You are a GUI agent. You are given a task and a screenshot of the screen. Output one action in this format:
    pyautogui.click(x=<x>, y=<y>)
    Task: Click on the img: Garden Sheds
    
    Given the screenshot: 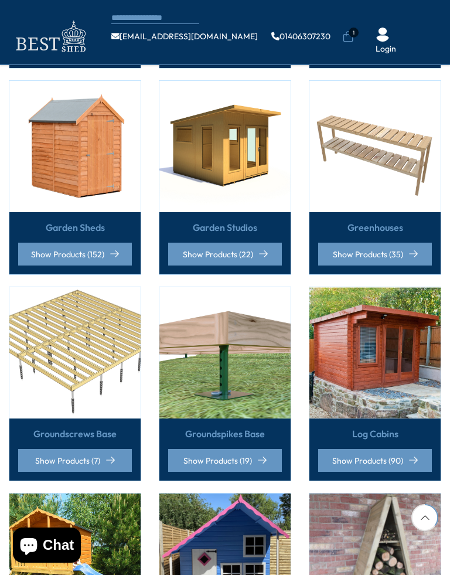 What is the action you would take?
    pyautogui.click(x=75, y=147)
    